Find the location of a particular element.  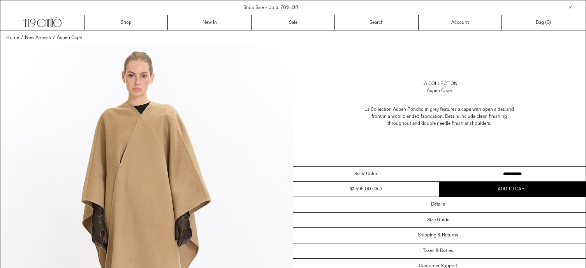

a: Sale is located at coordinates (293, 23).